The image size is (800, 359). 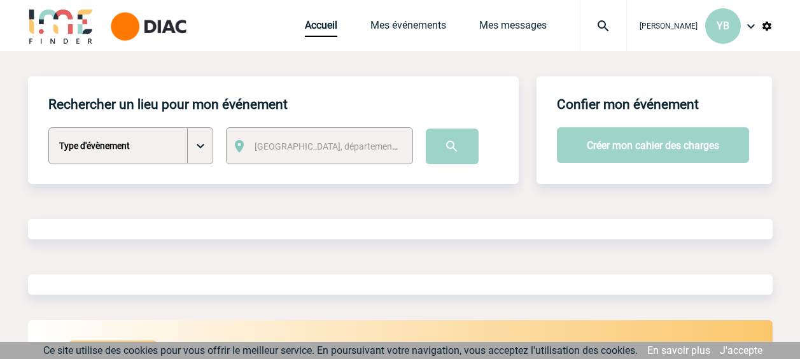 I want to click on input: Submit, so click(x=452, y=146).